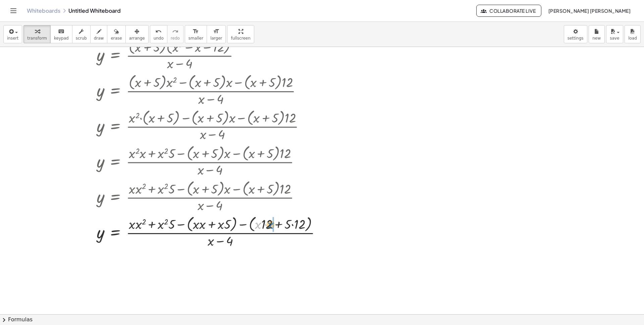  I want to click on span: new, so click(596, 38).